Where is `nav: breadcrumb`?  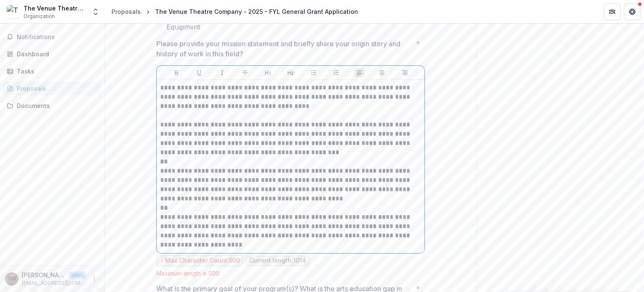
nav: breadcrumb is located at coordinates (235, 12).